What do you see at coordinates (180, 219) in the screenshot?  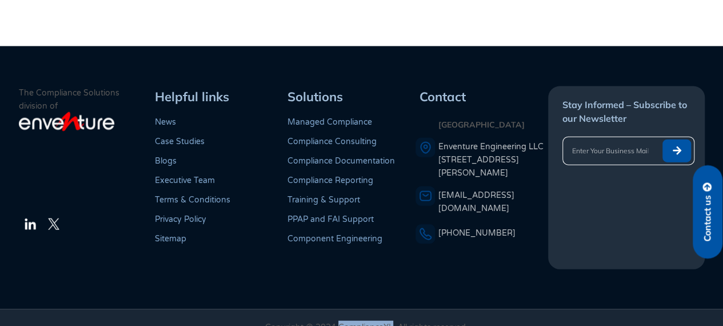 I see `a: Privacy Policy` at bounding box center [180, 219].